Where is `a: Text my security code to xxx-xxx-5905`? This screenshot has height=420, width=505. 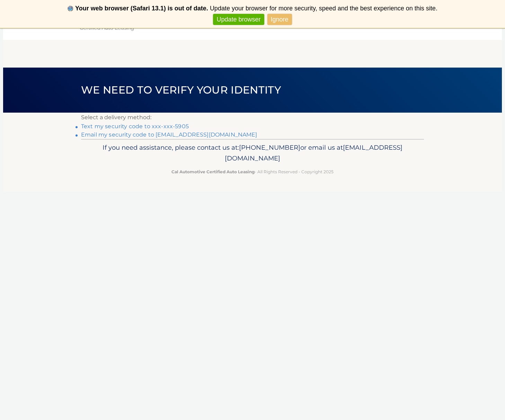 a: Text my security code to xxx-xxx-5905 is located at coordinates (135, 126).